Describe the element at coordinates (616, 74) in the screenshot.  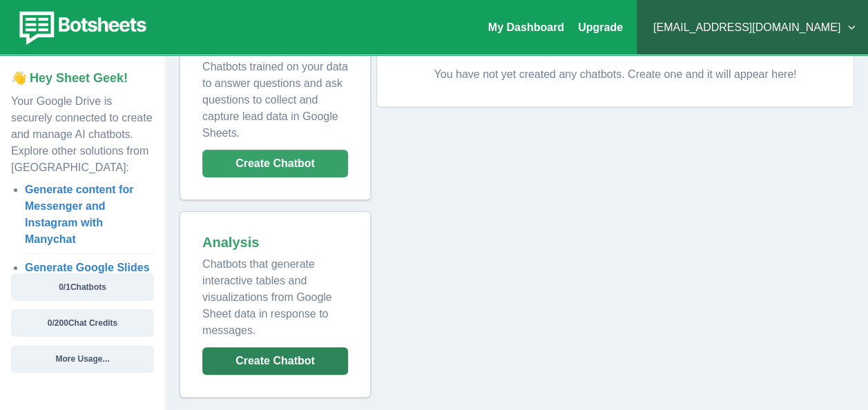
I see `p: You have not yet created any chatbots. Create one and it will appear here!` at that location.